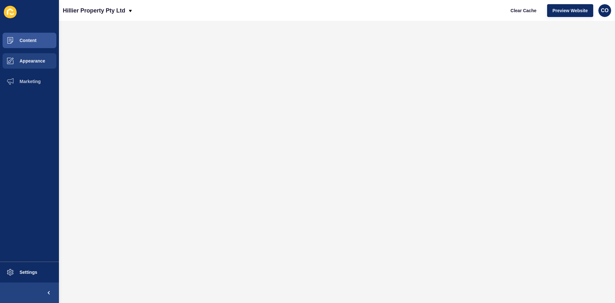 The height and width of the screenshot is (303, 615). I want to click on span: Preview Website, so click(570, 11).